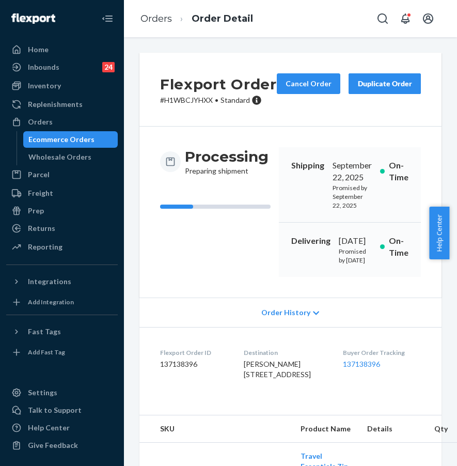  What do you see at coordinates (222, 19) in the screenshot?
I see `a: Order Detail` at bounding box center [222, 19].